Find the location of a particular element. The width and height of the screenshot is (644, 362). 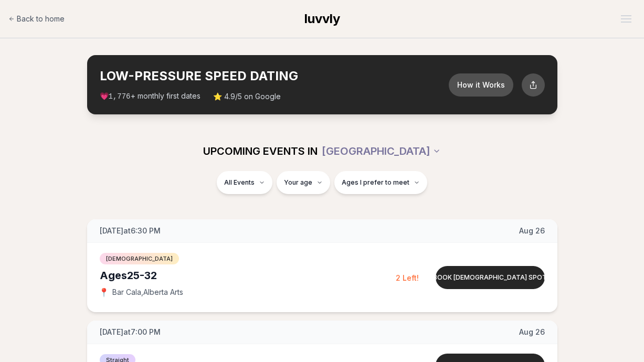

button: Your age is located at coordinates (304, 183).